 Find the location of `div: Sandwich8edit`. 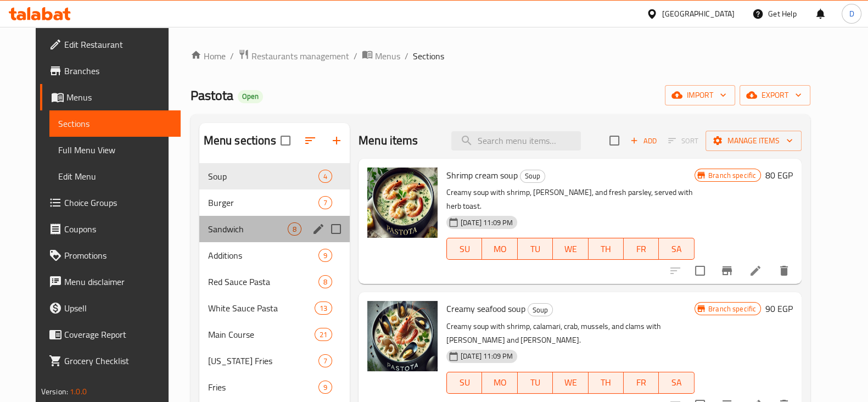

div: Sandwich8edit is located at coordinates (274, 229).